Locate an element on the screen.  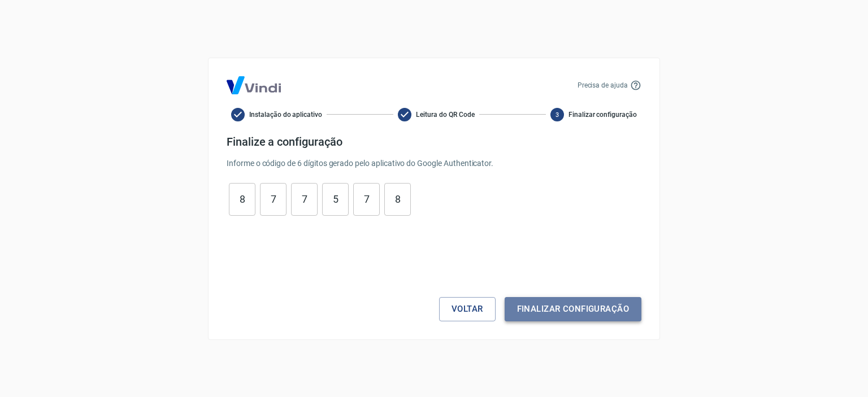
img: Logo Vind is located at coordinates (253, 85).